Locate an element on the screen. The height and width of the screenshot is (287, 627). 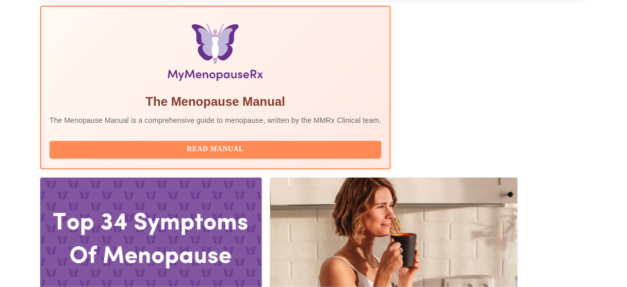
p: The Menopause Manual is a comprehensive guide to menopause, written by the MMRx Clinical team. is located at coordinates (215, 120).